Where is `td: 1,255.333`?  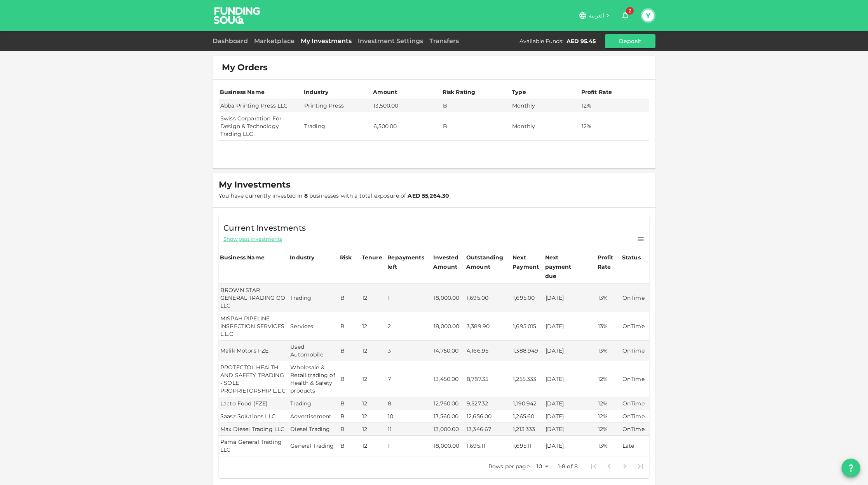 td: 1,255.333 is located at coordinates (527, 380).